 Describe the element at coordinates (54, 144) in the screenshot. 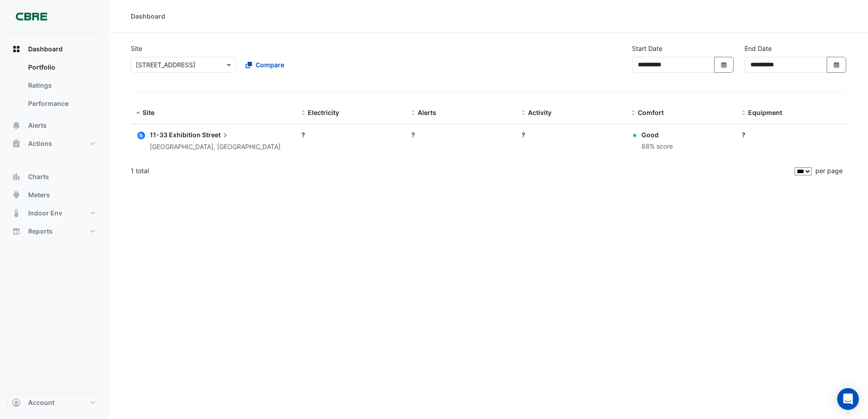

I see `button: Actions` at that location.